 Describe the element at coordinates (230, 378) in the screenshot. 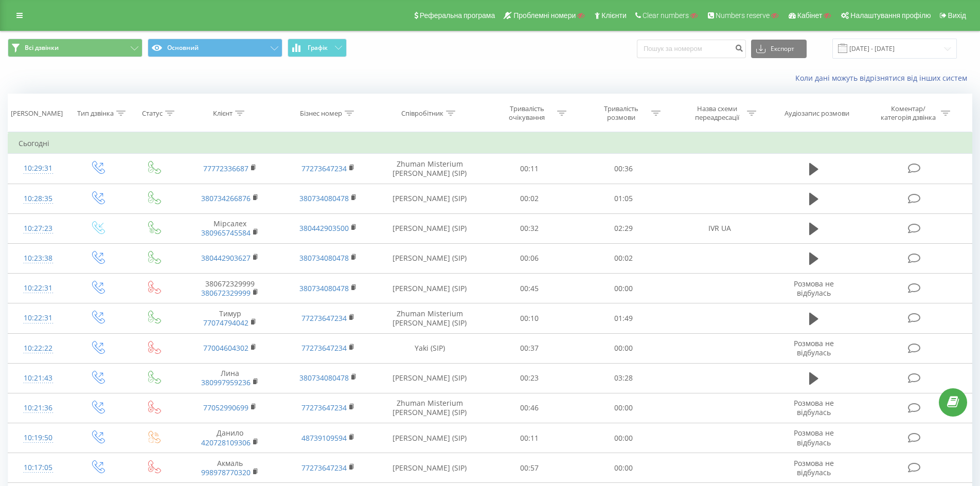

I see `td: Лина` at that location.